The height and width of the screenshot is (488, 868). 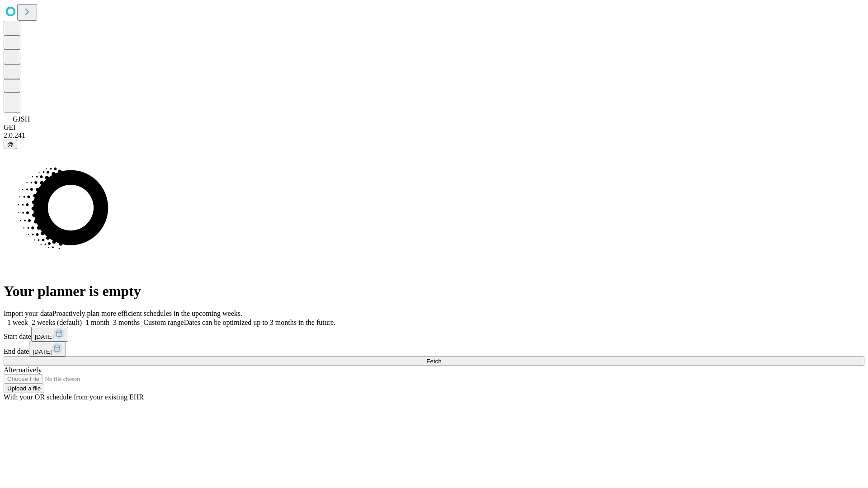 What do you see at coordinates (434, 361) in the screenshot?
I see `span: Fetch` at bounding box center [434, 361].